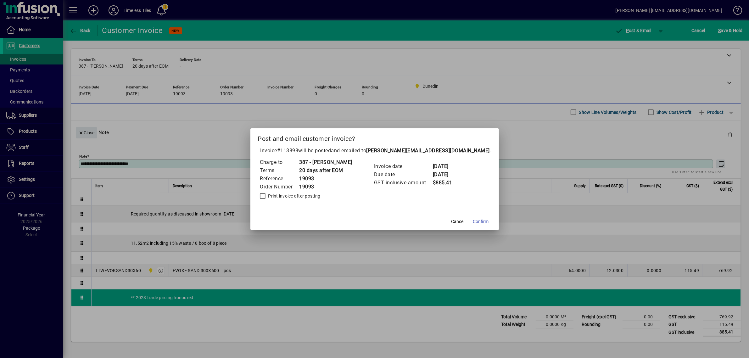 The image size is (749, 358). I want to click on span: #113898, so click(288, 150).